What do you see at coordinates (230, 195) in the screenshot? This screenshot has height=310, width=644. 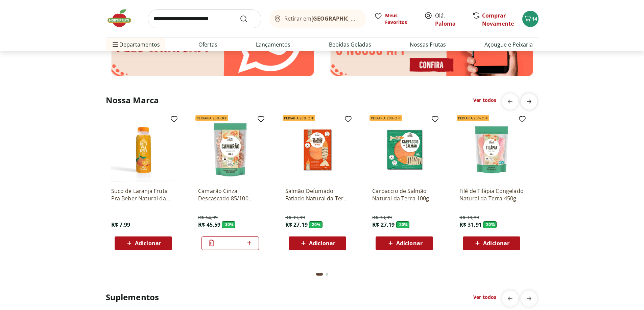 I see `p: Camarão Cinza Descascado 85/100 Congelado Natural Da Terra 400g` at bounding box center [230, 195].